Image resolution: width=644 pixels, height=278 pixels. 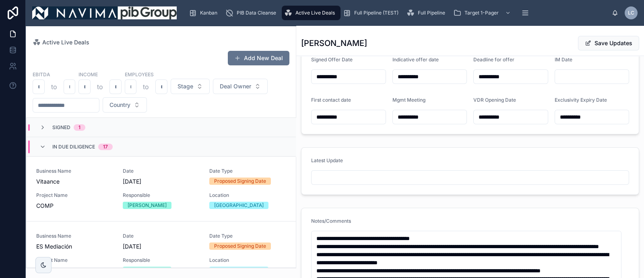 I want to click on span: Latest Update, so click(x=327, y=160).